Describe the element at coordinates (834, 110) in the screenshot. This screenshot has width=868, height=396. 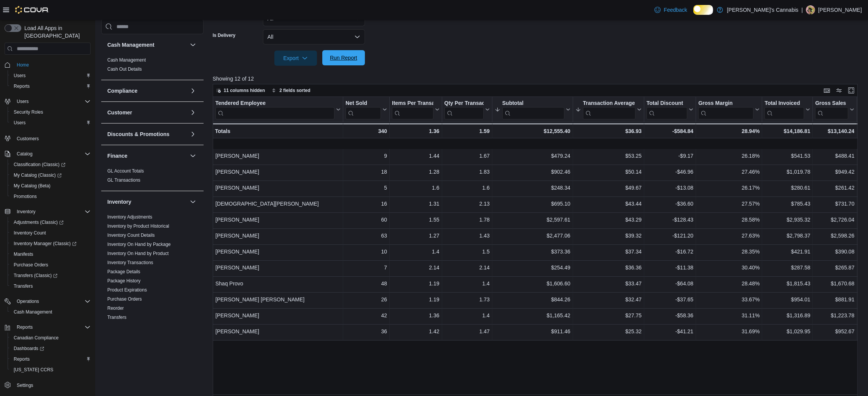
I see `button: Gross Sales` at that location.